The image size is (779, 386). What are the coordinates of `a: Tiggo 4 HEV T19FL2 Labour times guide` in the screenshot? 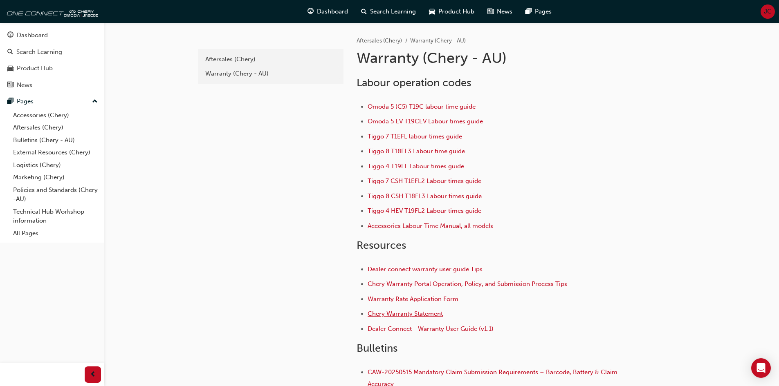 It's located at (424, 211).